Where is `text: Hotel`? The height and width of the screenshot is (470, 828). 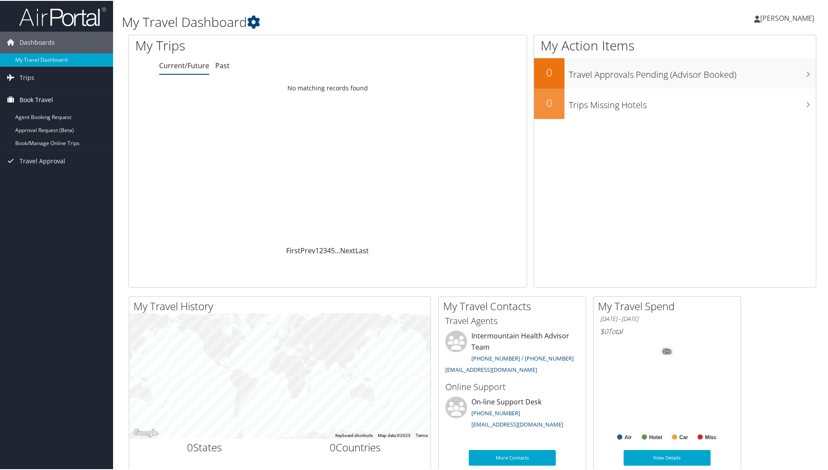 text: Hotel is located at coordinates (656, 437).